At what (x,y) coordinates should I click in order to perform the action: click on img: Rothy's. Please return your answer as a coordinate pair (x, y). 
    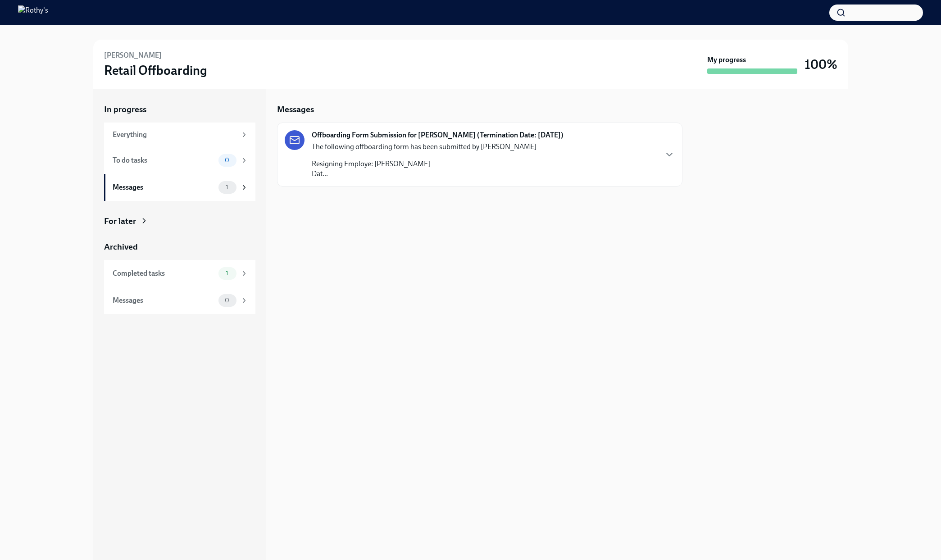
    Looking at the image, I should click on (33, 13).